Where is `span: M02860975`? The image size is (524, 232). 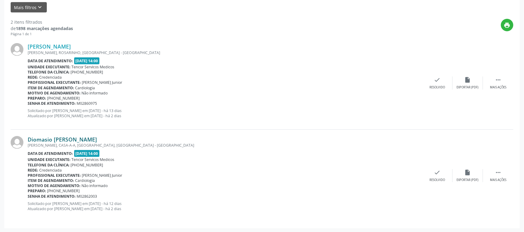
span: M02860975 is located at coordinates (87, 103).